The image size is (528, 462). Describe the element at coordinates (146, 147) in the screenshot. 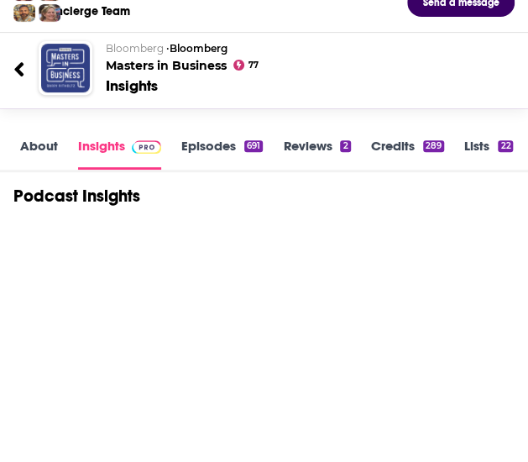

I see `img: Podchaser Pro` at that location.